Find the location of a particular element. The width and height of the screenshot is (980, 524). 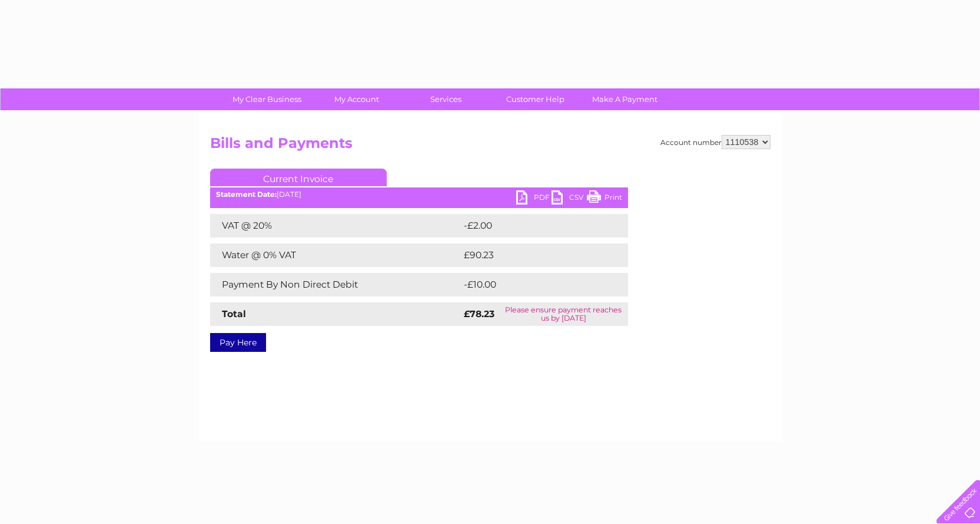

a: Print is located at coordinates (605, 199).